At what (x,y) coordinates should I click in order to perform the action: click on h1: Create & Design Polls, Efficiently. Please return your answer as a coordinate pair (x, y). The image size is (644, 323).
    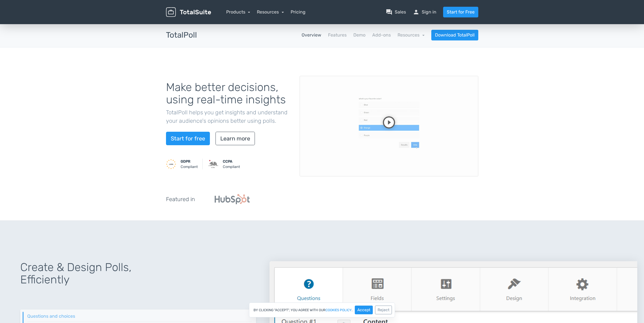
    Looking at the image, I should click on (138, 274).